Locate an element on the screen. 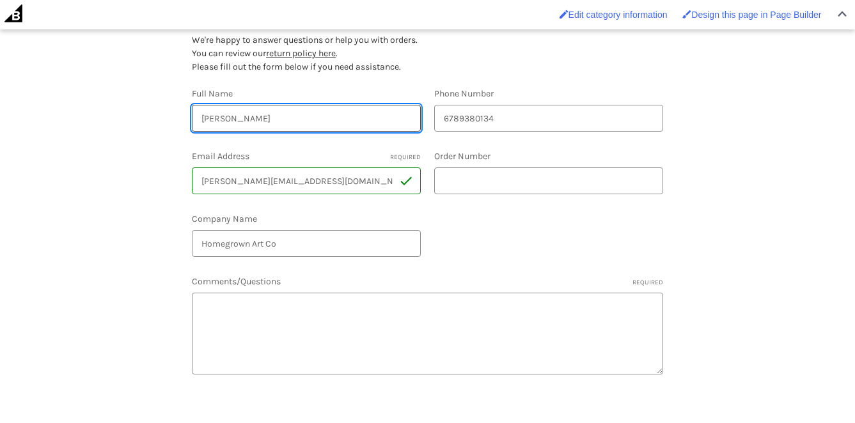 Image resolution: width=855 pixels, height=423 pixels. img: Close Admin Bar is located at coordinates (842, 13).